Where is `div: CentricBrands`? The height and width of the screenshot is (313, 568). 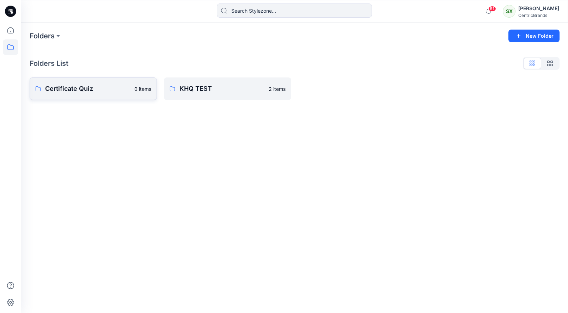 div: CentricBrands is located at coordinates (538, 15).